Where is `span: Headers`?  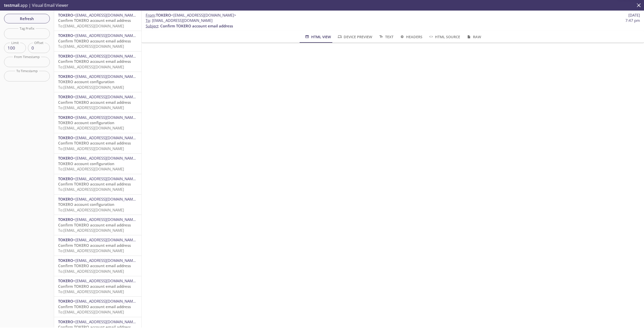 span: Headers is located at coordinates (411, 37).